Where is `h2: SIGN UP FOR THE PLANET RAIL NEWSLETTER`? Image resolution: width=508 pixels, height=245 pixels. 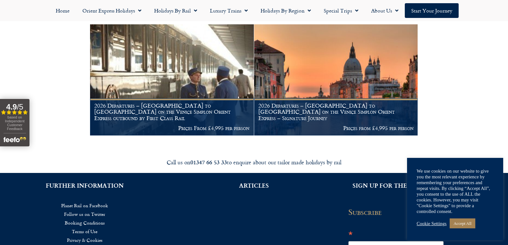 h2: SIGN UP FOR THE PLANET RAIL NEWSLETTER is located at coordinates (424, 186).